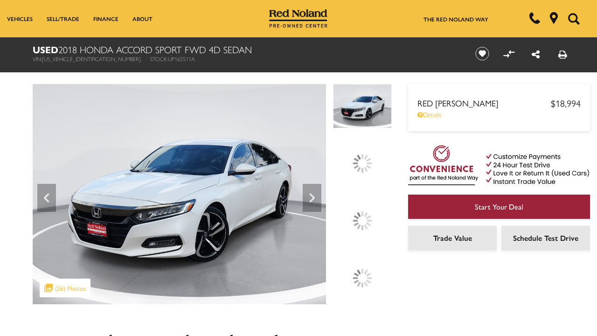  What do you see at coordinates (499, 207) in the screenshot?
I see `a: Start Your Deal` at bounding box center [499, 207].